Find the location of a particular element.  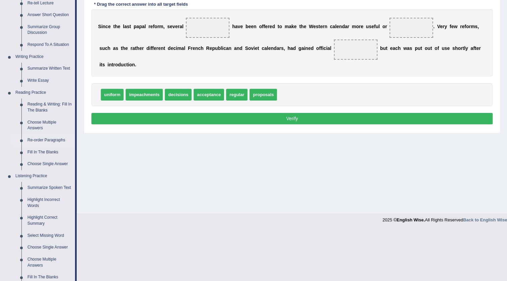

b: V is located at coordinates (438, 26).